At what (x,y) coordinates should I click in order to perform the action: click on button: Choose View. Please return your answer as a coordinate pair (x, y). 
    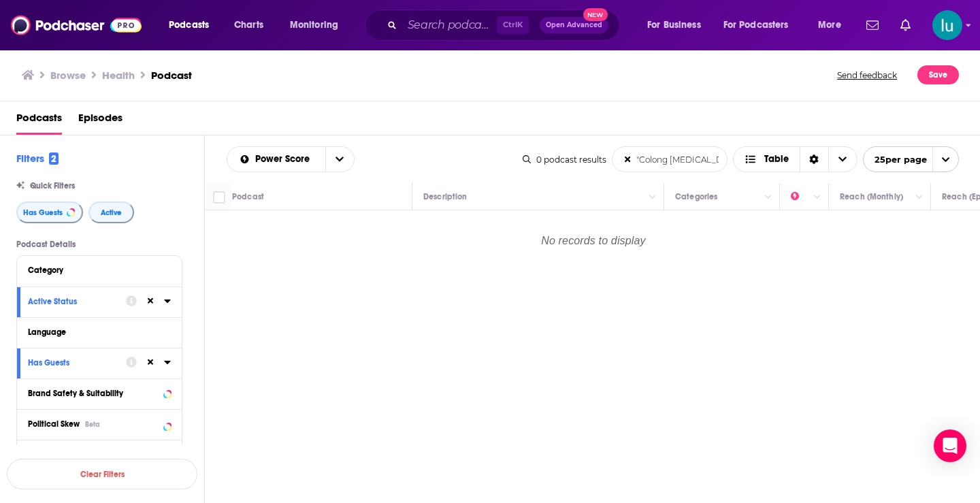
    Looking at the image, I should click on (795, 159).